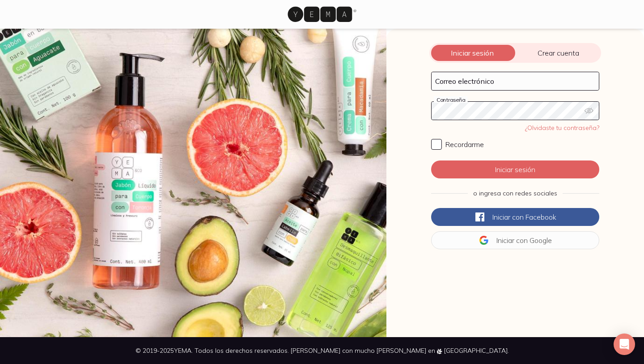 Image resolution: width=644 pixels, height=364 pixels. Describe the element at coordinates (515, 240) in the screenshot. I see `button: Iniciar conGoogle` at that location.